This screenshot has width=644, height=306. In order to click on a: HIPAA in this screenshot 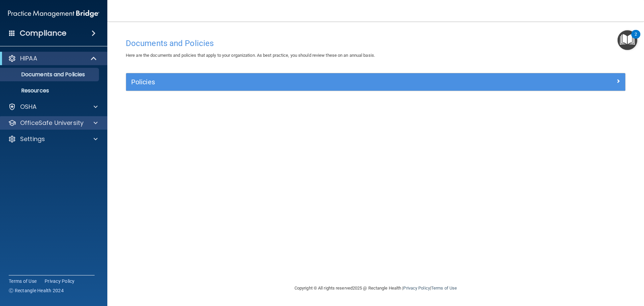, I will do `click(53, 58)`.